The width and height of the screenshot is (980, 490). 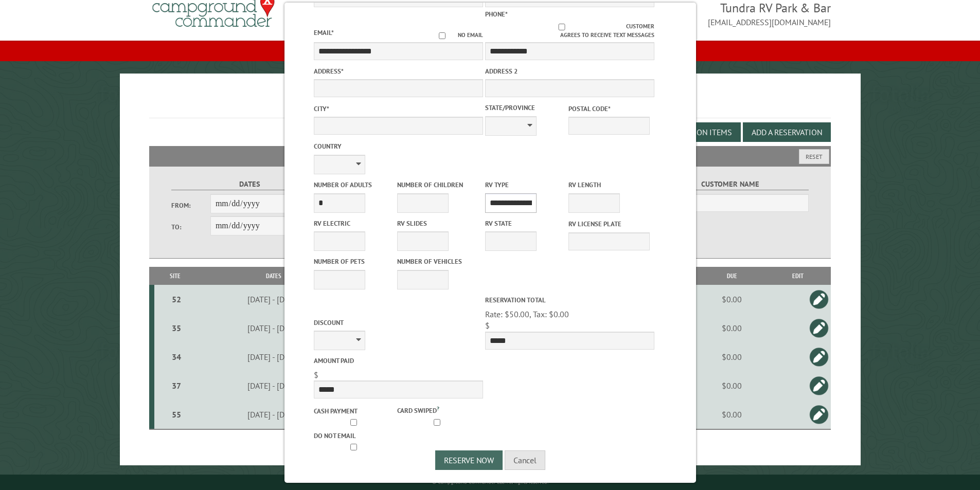 I want to click on div: 52, so click(x=176, y=299).